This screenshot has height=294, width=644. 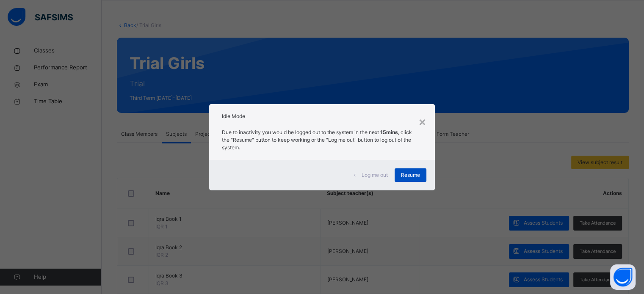 What do you see at coordinates (411, 175) in the screenshot?
I see `span: Resume` at bounding box center [411, 175].